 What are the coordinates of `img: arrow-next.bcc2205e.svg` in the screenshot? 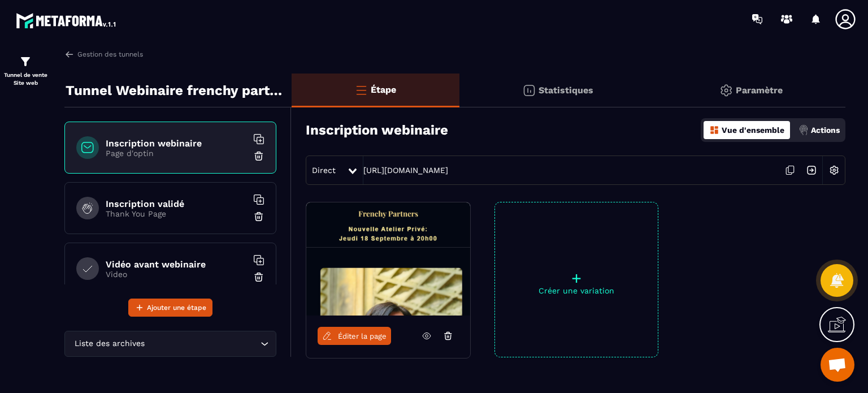 It's located at (811, 170).